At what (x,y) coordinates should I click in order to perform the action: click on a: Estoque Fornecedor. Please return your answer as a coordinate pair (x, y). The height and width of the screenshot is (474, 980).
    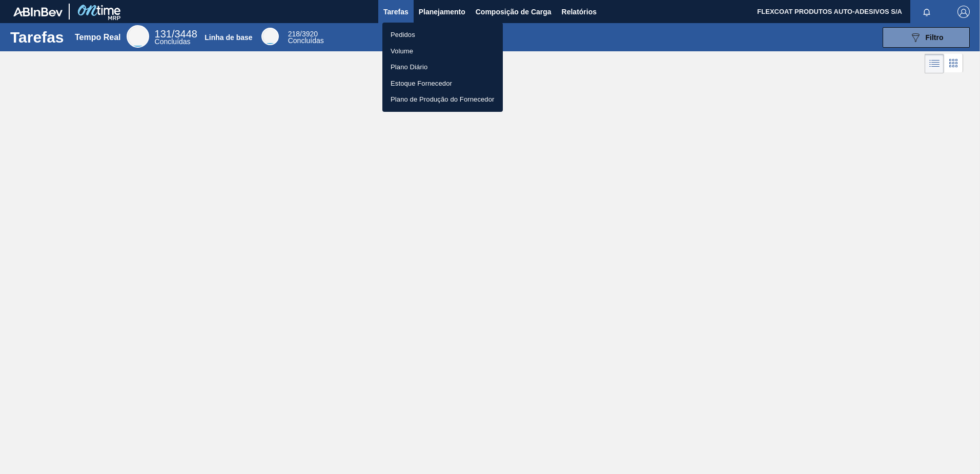
    Looking at the image, I should click on (442, 84).